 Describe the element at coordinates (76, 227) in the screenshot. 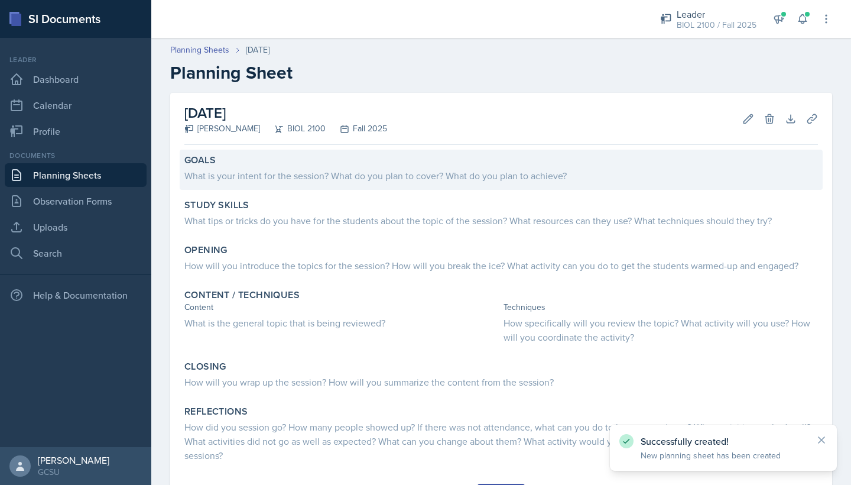

I see `a: Uploads` at that location.